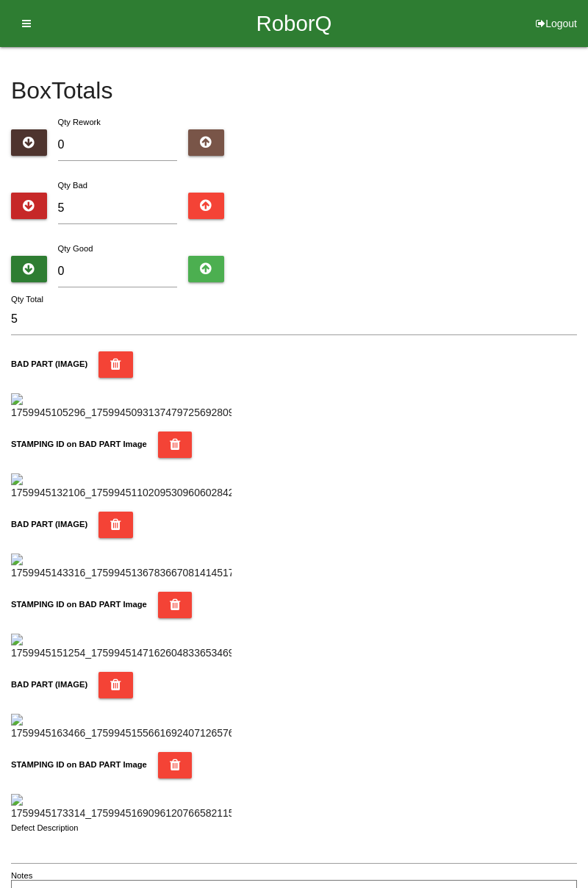 The height and width of the screenshot is (888, 588). Describe the element at coordinates (122, 807) in the screenshot. I see `img: 1759945173314_17599451690961207665821156455998.jpg` at that location.